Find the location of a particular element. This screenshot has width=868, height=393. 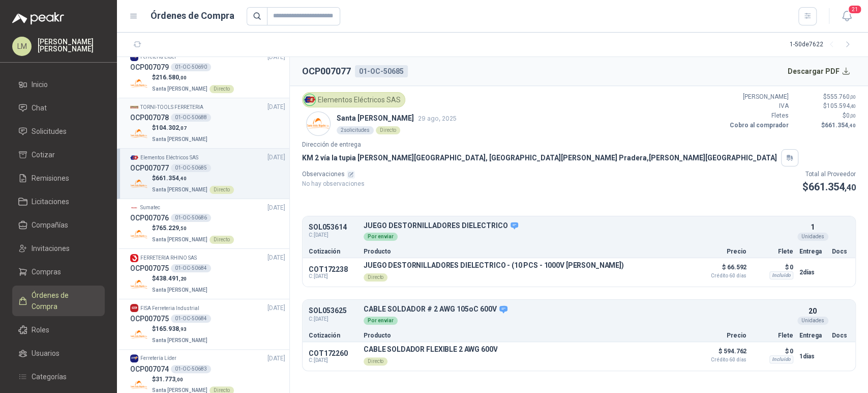

p: Elementos Eléctricos SAS is located at coordinates (170, 158).